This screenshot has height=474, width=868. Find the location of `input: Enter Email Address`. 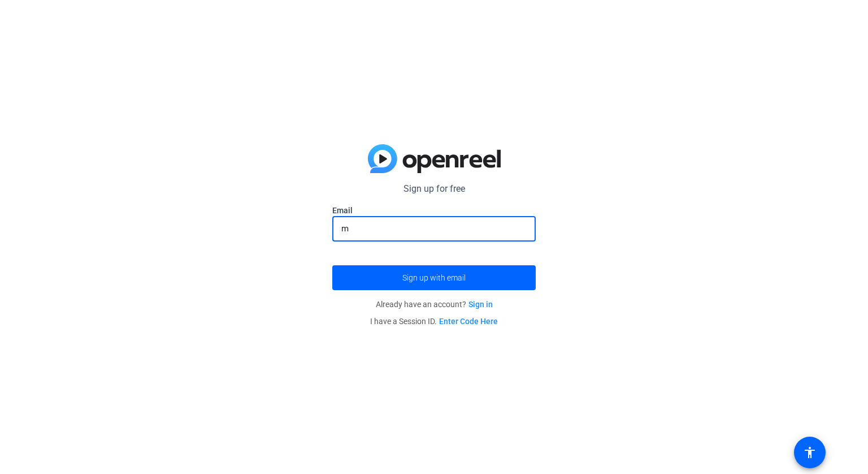

input: Enter Email Address is located at coordinates (434, 229).